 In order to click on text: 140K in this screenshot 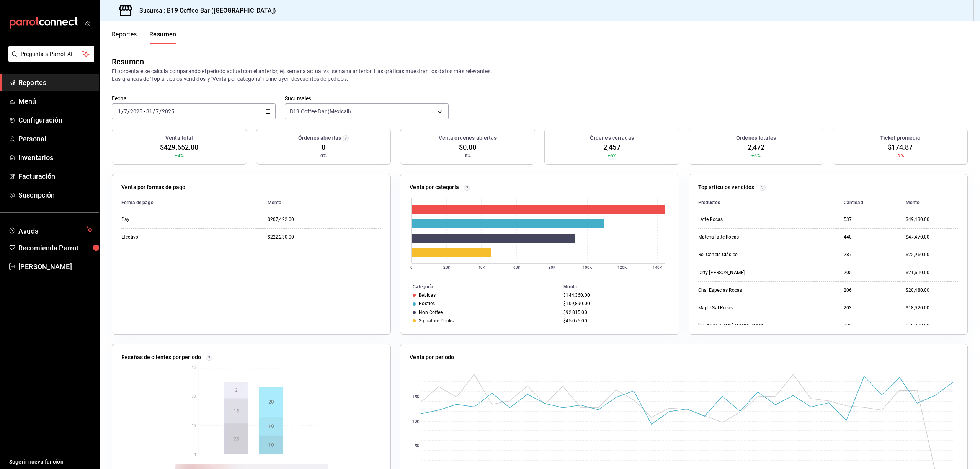, I will do `click(657, 267)`.